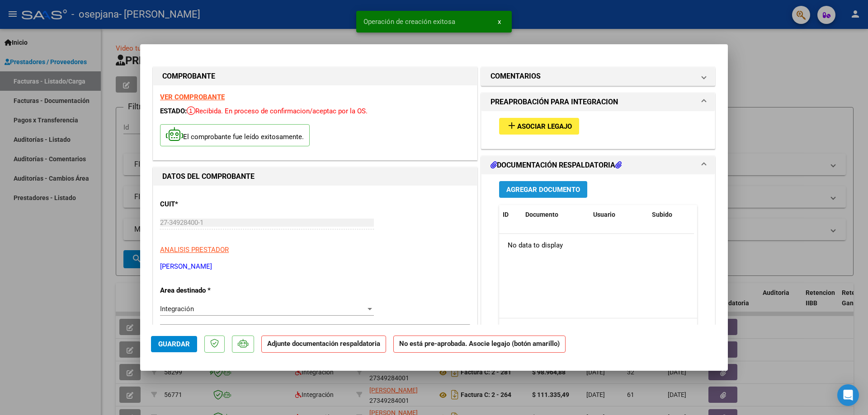 This screenshot has width=868, height=415. I want to click on span: ANALISIS PRESTADOR, so click(194, 250).